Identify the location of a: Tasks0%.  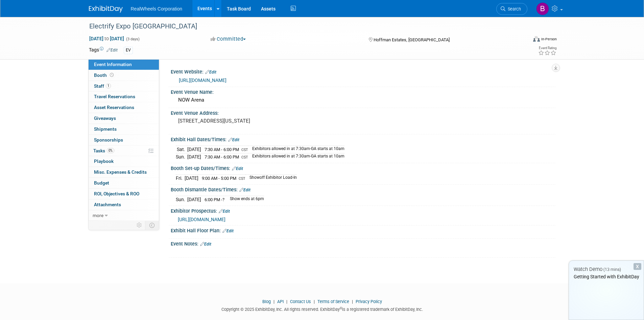
(124, 151).